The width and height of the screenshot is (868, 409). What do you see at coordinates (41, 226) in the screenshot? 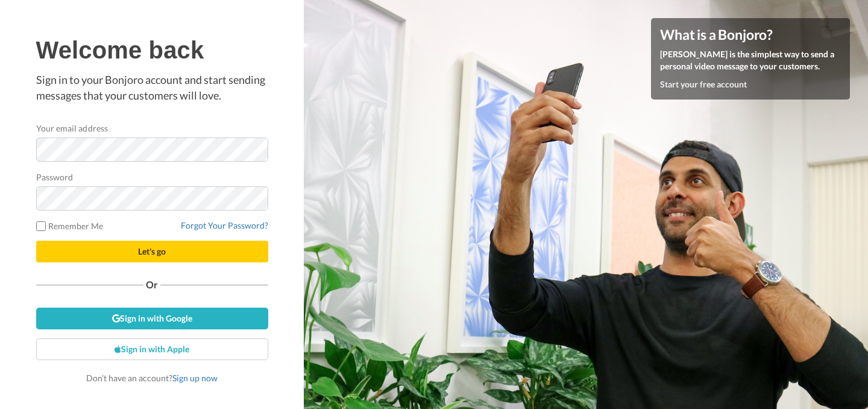
I see `input: Remember Me` at bounding box center [41, 226].